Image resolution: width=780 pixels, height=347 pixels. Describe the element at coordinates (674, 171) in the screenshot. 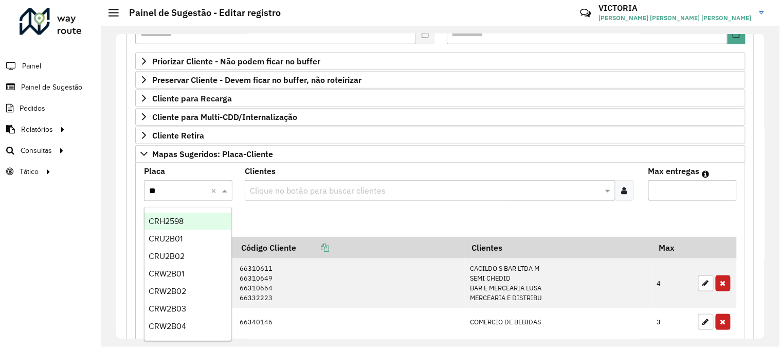

I see `label: Max entregas` at that location.